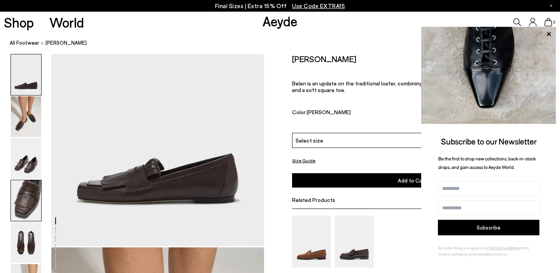  Describe the element at coordinates (19, 22) in the screenshot. I see `a: Shop` at that location.